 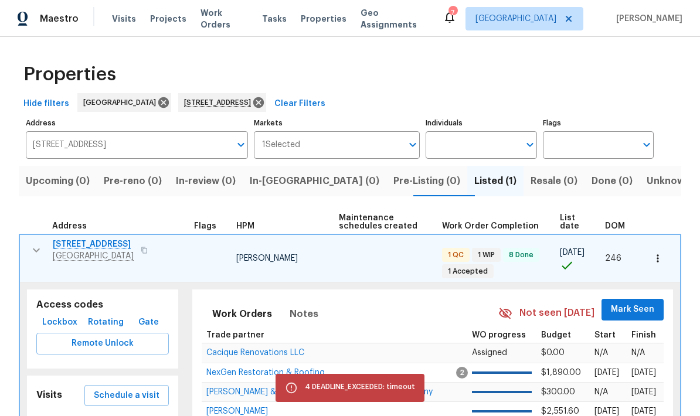 What do you see at coordinates (552, 353) in the screenshot?
I see `span: $0.00` at bounding box center [552, 353].